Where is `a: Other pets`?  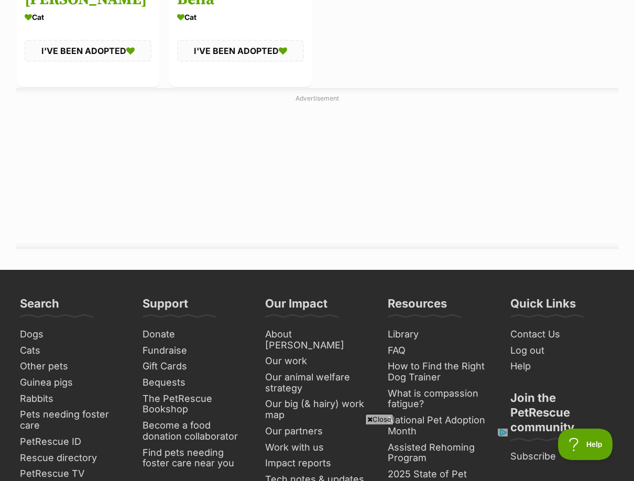 a: Other pets is located at coordinates (72, 366).